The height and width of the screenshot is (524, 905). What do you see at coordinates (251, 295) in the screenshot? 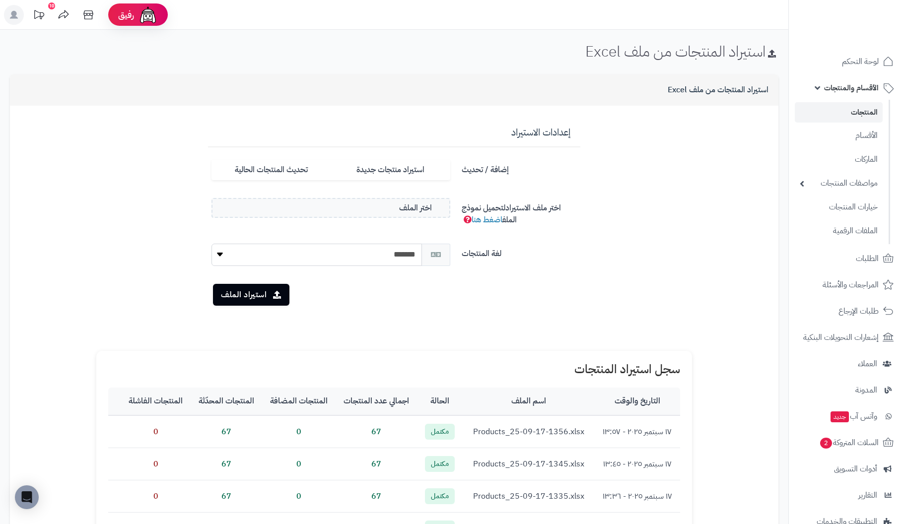
I see `button: استيراد الملف` at bounding box center [251, 295].